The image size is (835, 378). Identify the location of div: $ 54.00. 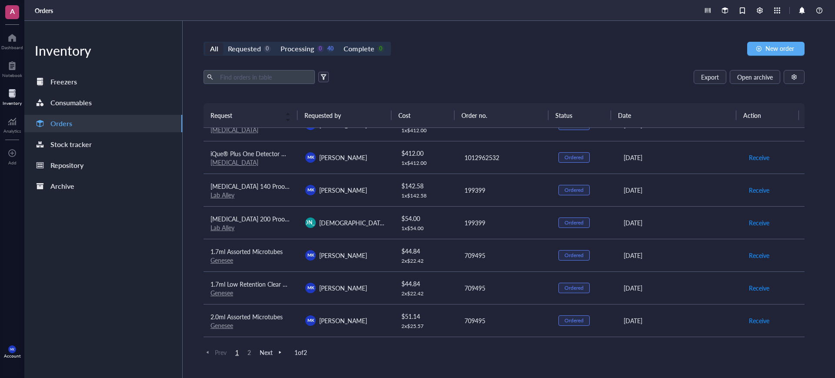
(426, 218).